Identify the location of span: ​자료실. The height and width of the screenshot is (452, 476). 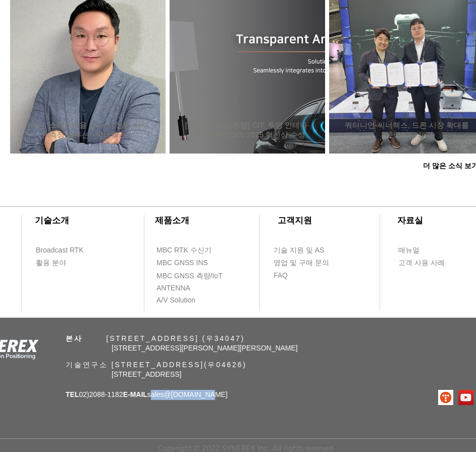
(410, 220).